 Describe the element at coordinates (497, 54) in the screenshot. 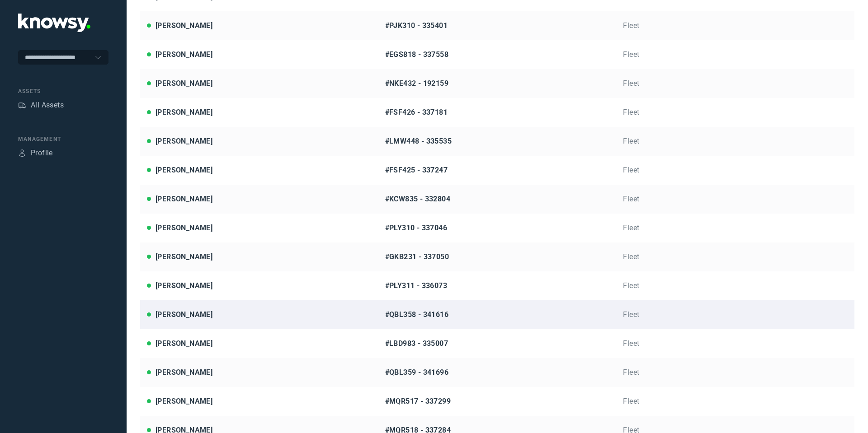

I see `div: #EGS818 - 337558` at that location.